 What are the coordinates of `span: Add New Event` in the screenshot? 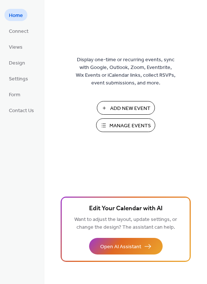 It's located at (130, 108).